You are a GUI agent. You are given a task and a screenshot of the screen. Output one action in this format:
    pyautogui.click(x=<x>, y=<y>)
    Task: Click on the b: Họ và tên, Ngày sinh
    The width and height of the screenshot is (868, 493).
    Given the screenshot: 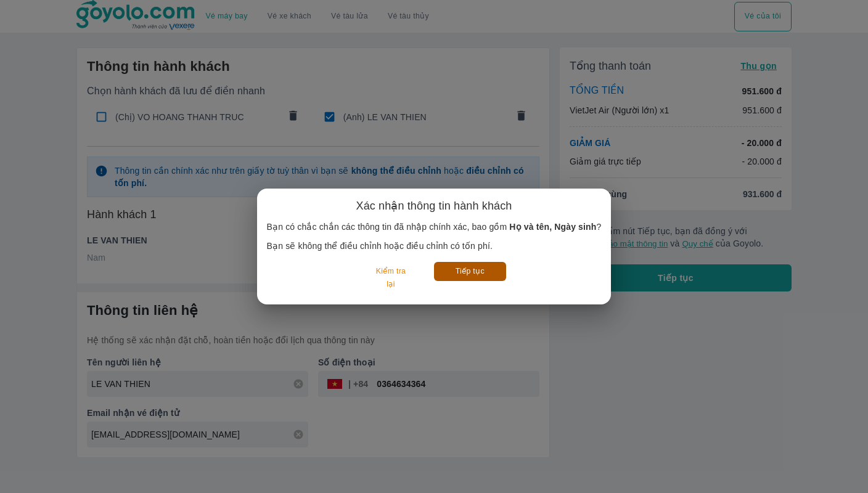 What is the action you would take?
    pyautogui.click(x=553, y=227)
    